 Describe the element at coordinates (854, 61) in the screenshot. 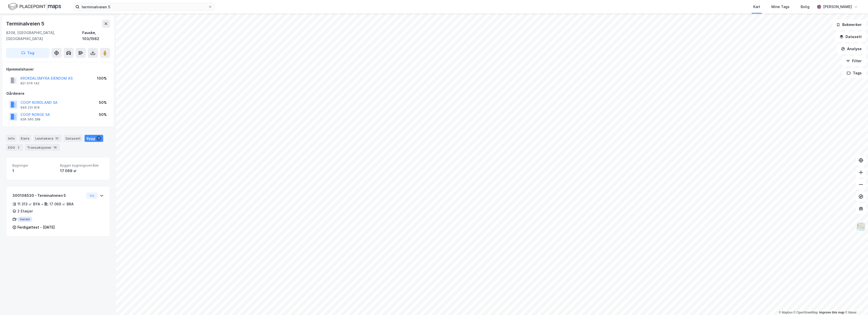

I see `button: Filter` at that location.